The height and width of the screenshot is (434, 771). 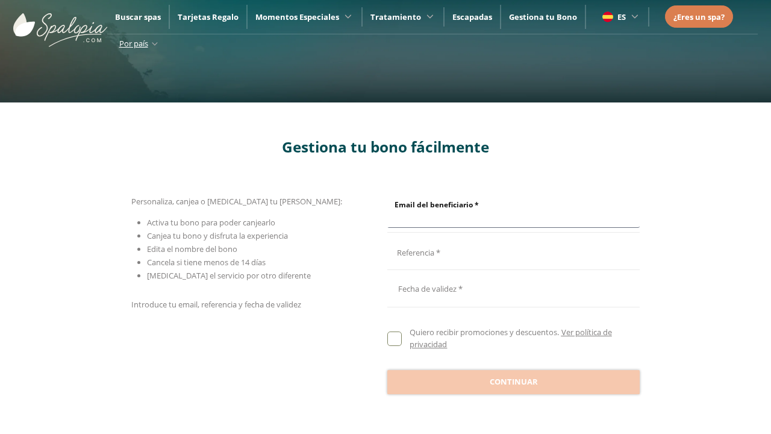 What do you see at coordinates (60, 24) in the screenshot?
I see `img: ImgLogoSpalopia.BvClDcEz.svg` at bounding box center [60, 24].